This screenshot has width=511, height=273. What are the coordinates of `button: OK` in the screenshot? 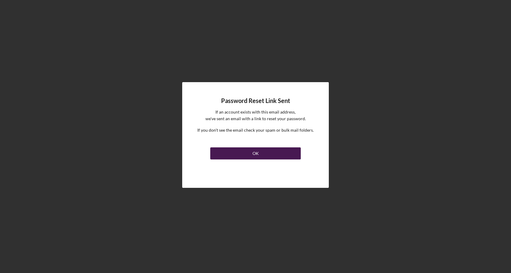 It's located at (256, 153).